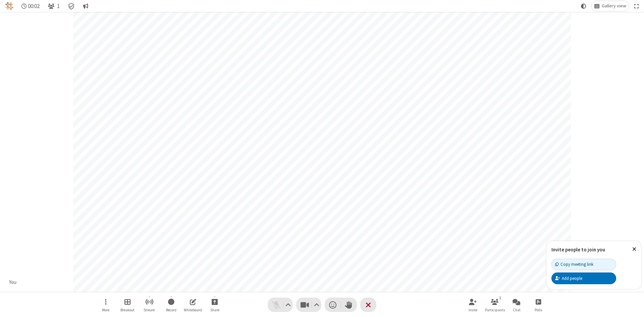 This screenshot has width=644, height=317. What do you see at coordinates (106, 305) in the screenshot?
I see `button: Open menu` at bounding box center [106, 305].